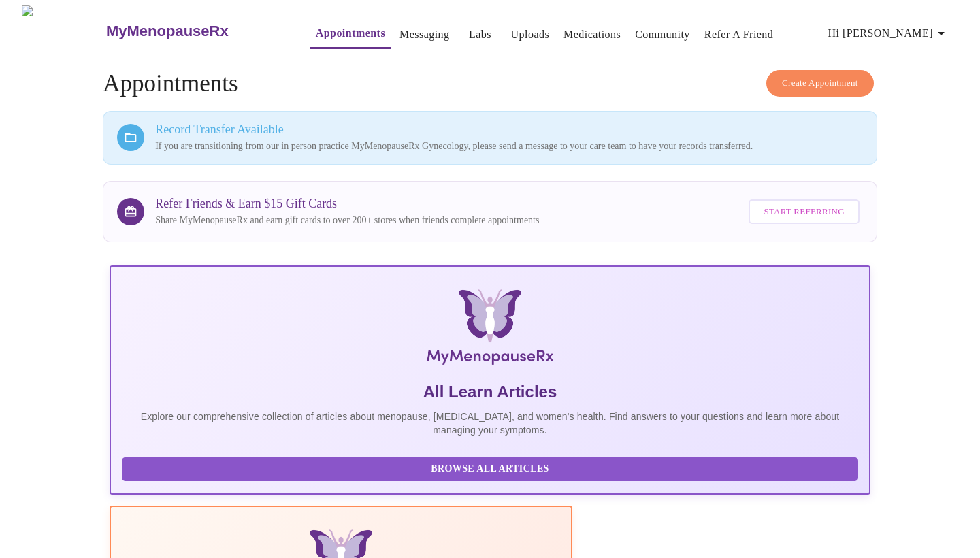  What do you see at coordinates (663, 35) in the screenshot?
I see `button: Community` at bounding box center [663, 35].